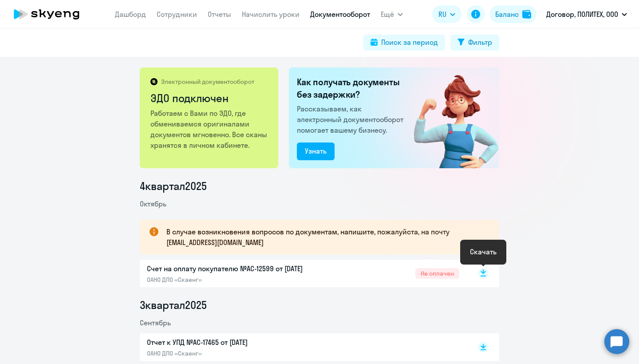 Image resolution: width=639 pixels, height=364 pixels. Describe the element at coordinates (316, 151) in the screenshot. I see `div: Узнать` at that location.